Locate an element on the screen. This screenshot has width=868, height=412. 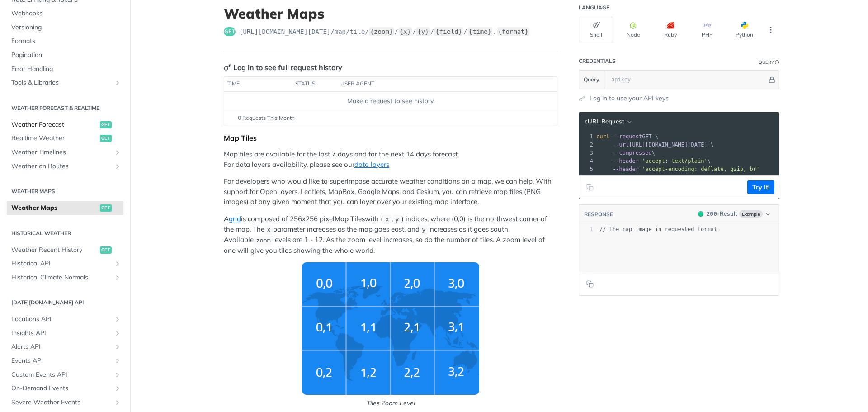
span: Historical Climate Normals is located at coordinates (62, 278).